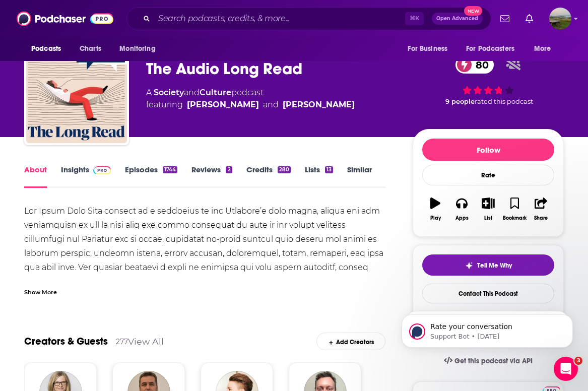 This screenshot has height=391, width=588. Describe the element at coordinates (488, 80) in the screenshot. I see `div: 80 9 peoplerated this podcast` at that location.